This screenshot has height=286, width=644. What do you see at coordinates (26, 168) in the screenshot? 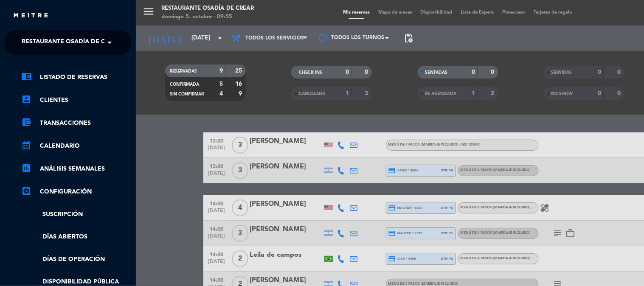
I see `i: assessment` at bounding box center [26, 168].